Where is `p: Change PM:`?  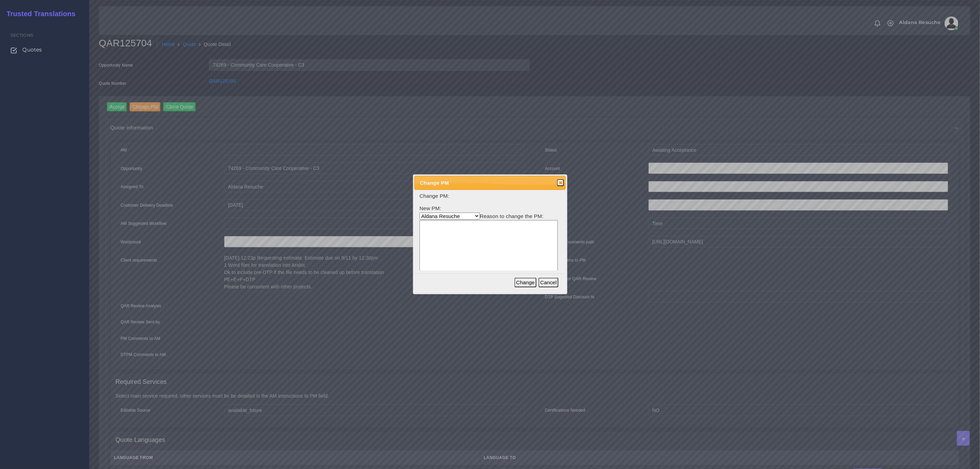 p: Change PM: is located at coordinates (490, 195).